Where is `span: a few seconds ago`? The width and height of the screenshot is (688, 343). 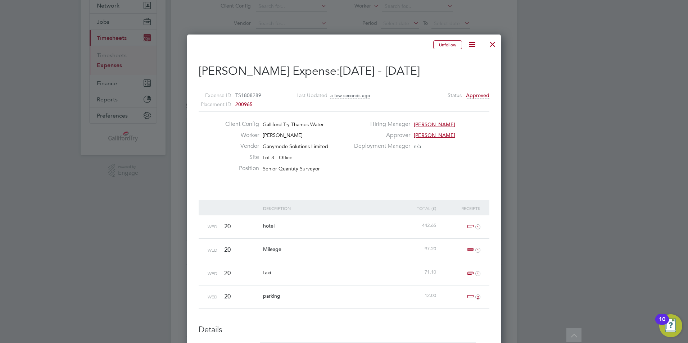 span: a few seconds ago is located at coordinates (350, 96).